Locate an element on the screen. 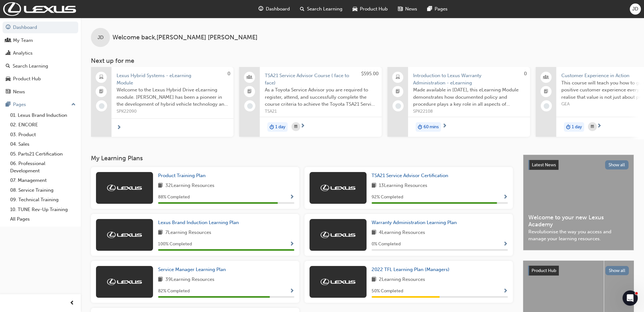 The width and height of the screenshot is (644, 312). span: Lexus Hybrid Systems - eLearning Module is located at coordinates (172, 79).